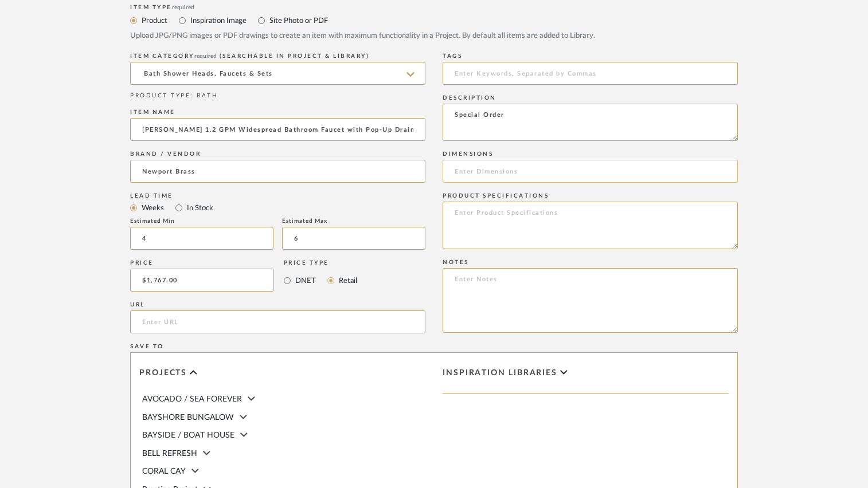 The height and width of the screenshot is (488, 868). I want to click on div: Brand / Vendor, so click(277, 154).